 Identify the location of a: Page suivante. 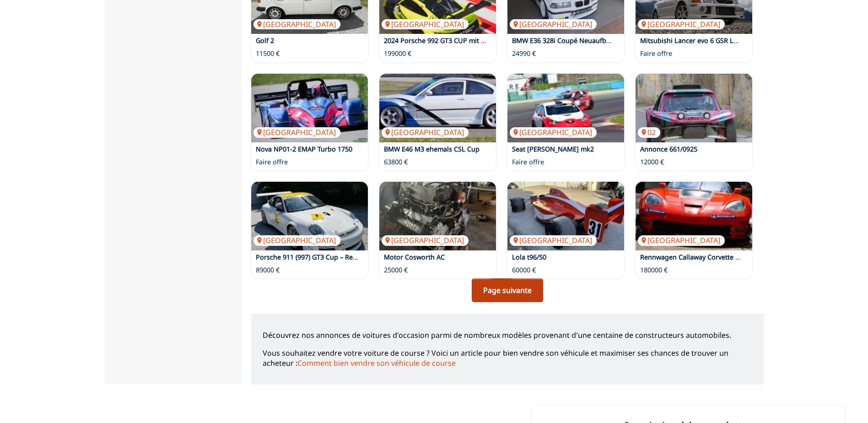
(508, 290).